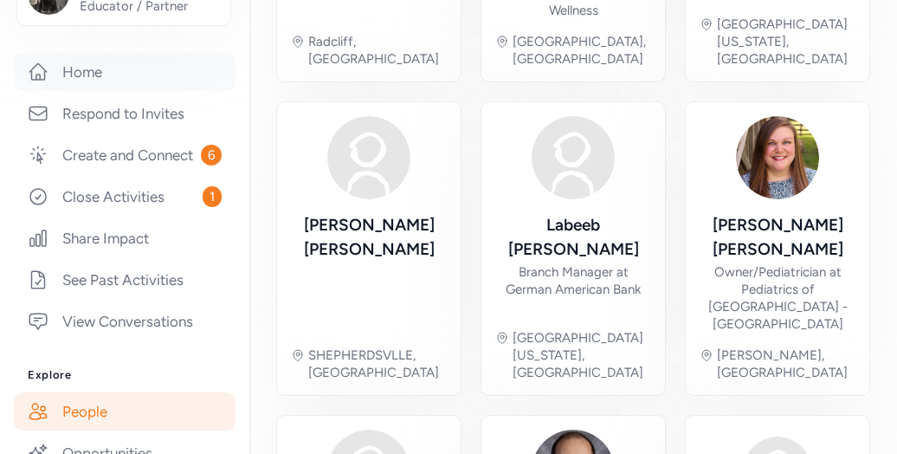 This screenshot has width=897, height=454. What do you see at coordinates (125, 411) in the screenshot?
I see `a: People` at bounding box center [125, 411].